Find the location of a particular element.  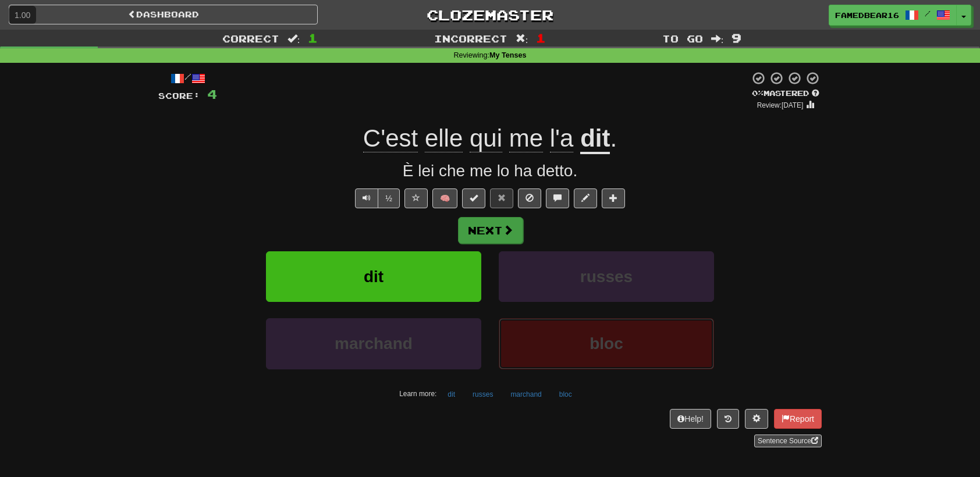

span: 9 is located at coordinates (736, 38).